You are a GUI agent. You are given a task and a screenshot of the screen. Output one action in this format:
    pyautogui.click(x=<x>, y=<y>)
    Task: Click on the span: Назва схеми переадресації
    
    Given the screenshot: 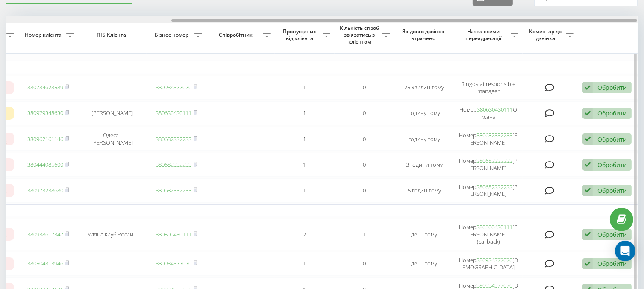 What is the action you would take?
    pyautogui.click(x=485, y=35)
    